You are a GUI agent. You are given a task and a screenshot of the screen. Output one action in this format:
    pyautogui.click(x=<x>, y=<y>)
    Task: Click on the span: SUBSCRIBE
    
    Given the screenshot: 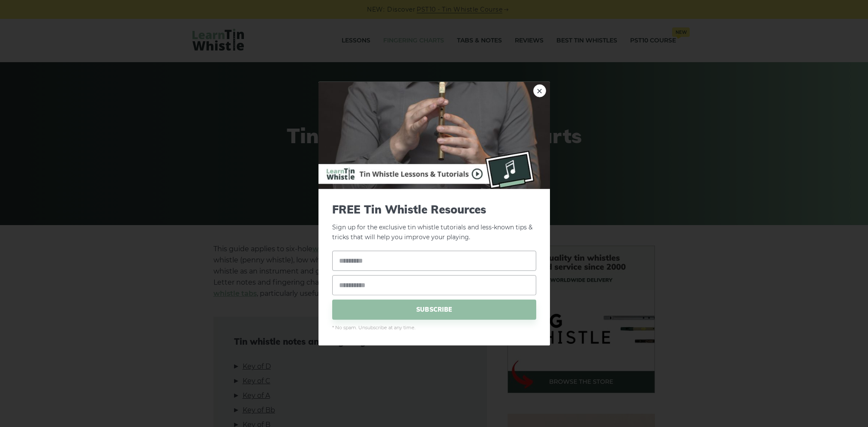 What is the action you would take?
    pyautogui.click(x=434, y=310)
    